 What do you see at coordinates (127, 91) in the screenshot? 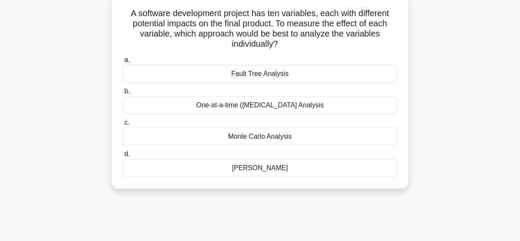
I see `span: b.` at bounding box center [127, 91].